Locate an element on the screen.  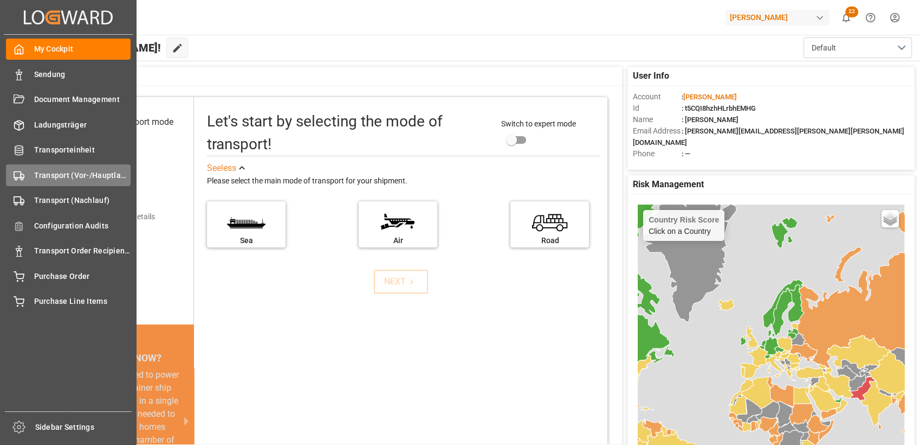
span: My Cockpit is located at coordinates (82, 49).